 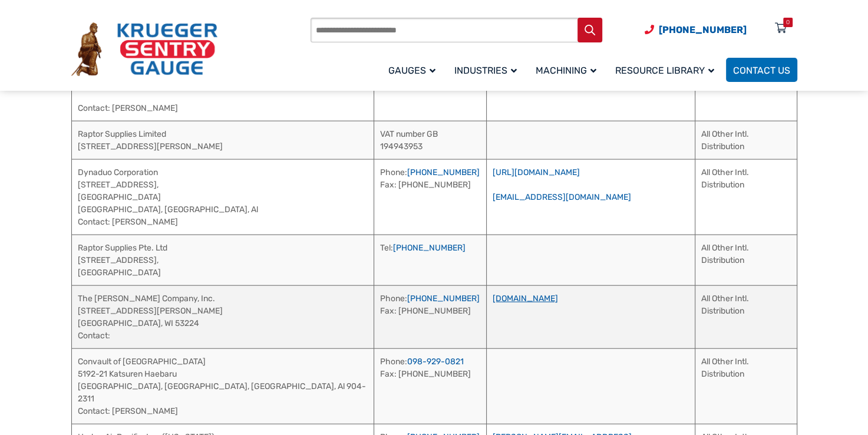 I want to click on span: Gauges, so click(x=411, y=70).